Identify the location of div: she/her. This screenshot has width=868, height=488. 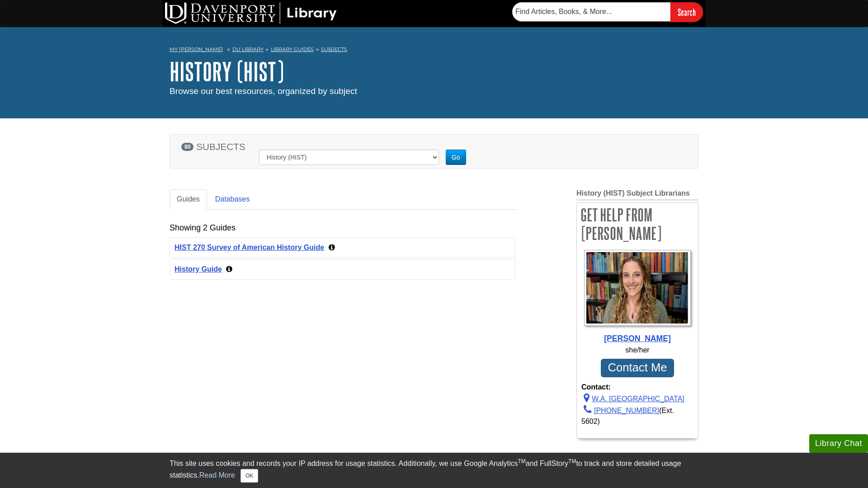
(637, 350).